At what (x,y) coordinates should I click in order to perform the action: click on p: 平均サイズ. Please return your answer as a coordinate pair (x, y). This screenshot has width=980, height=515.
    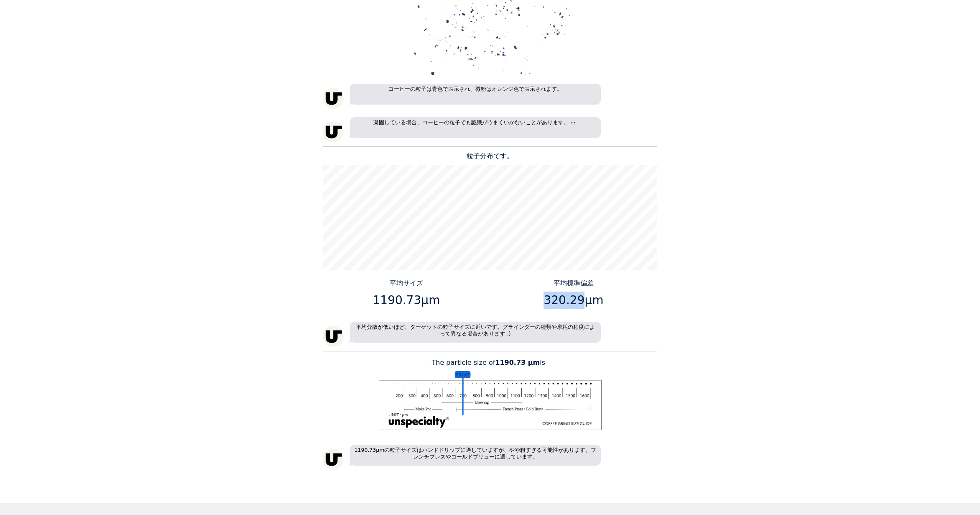
    Looking at the image, I should click on (406, 283).